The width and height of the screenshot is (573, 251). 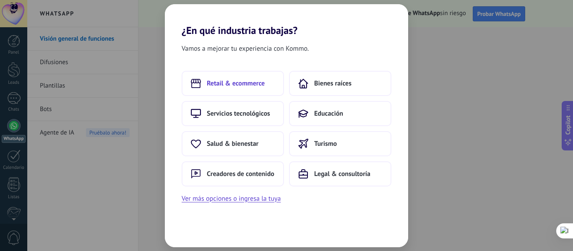 I want to click on h2: ¿En qué industria trabajas?, so click(x=287, y=20).